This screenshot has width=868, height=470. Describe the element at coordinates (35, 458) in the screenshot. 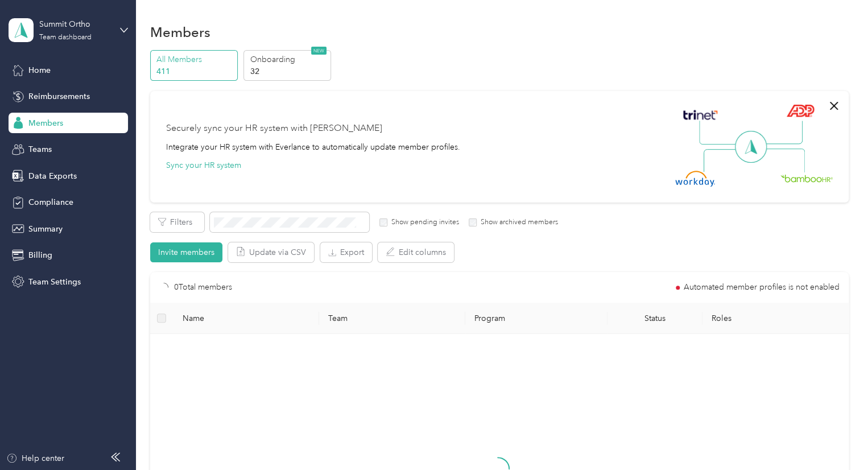

I see `div: Help center` at that location.